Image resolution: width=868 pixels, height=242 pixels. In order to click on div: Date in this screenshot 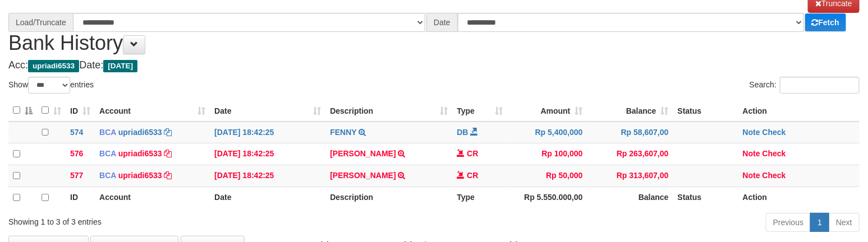, I will do `click(442, 22)`.